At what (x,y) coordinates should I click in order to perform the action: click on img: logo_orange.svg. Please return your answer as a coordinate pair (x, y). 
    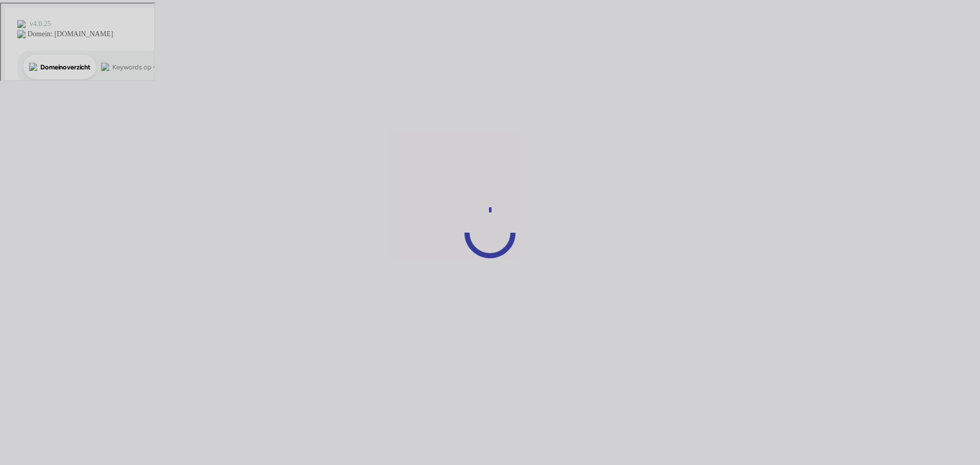
    Looking at the image, I should click on (20, 20).